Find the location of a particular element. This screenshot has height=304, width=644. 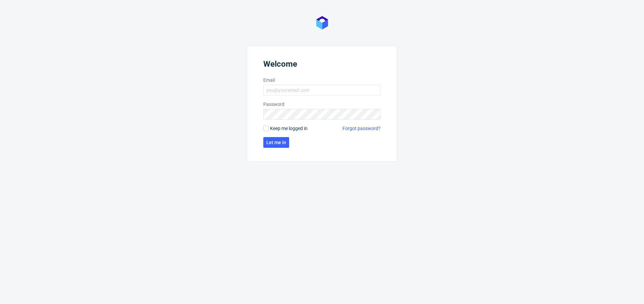

label: Password is located at coordinates (322, 104).